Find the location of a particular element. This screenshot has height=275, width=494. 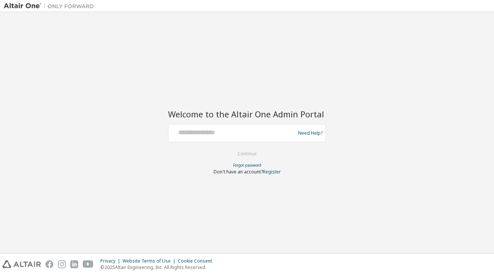

p: © 2025 Altair Engineering, Inc. All Rights Reserved. is located at coordinates (158, 267).